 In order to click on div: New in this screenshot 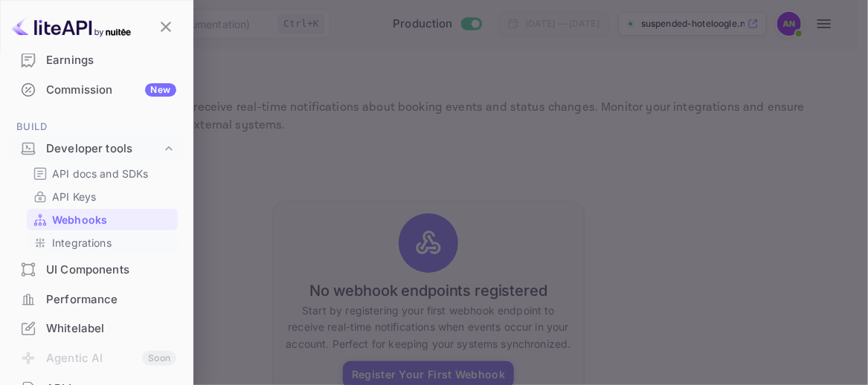, I will do `click(160, 90)`.